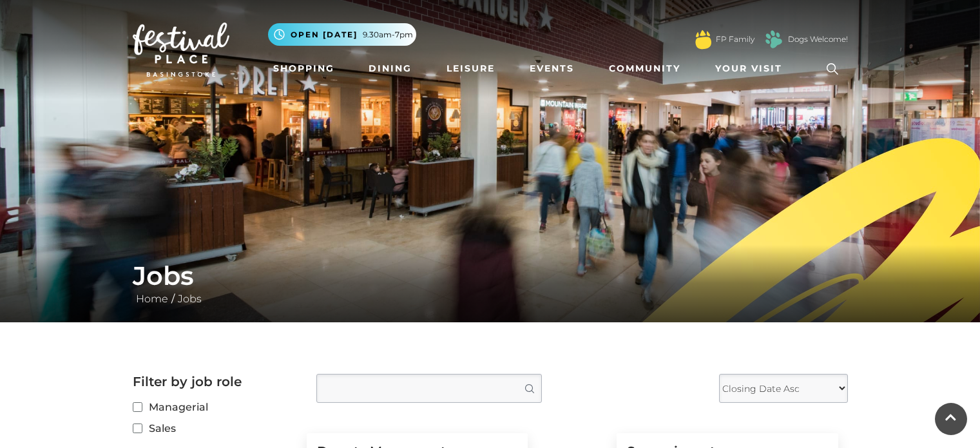 Image resolution: width=980 pixels, height=448 pixels. I want to click on a: Your Visit, so click(752, 68).